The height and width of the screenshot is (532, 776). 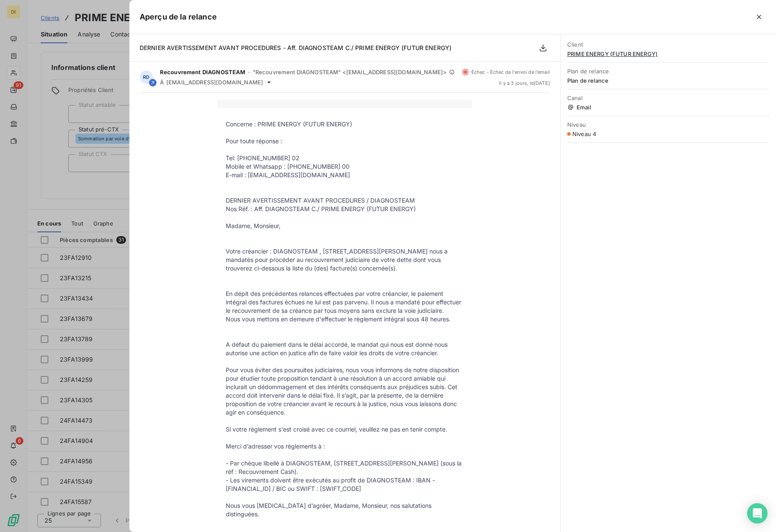 What do you see at coordinates (668, 108) in the screenshot?
I see `span: Email` at bounding box center [668, 108].